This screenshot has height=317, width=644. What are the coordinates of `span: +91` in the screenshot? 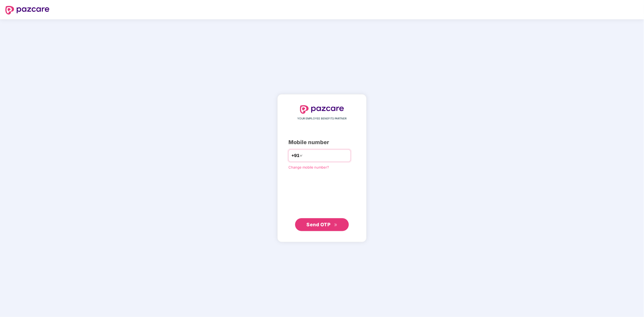 It's located at (295, 155).